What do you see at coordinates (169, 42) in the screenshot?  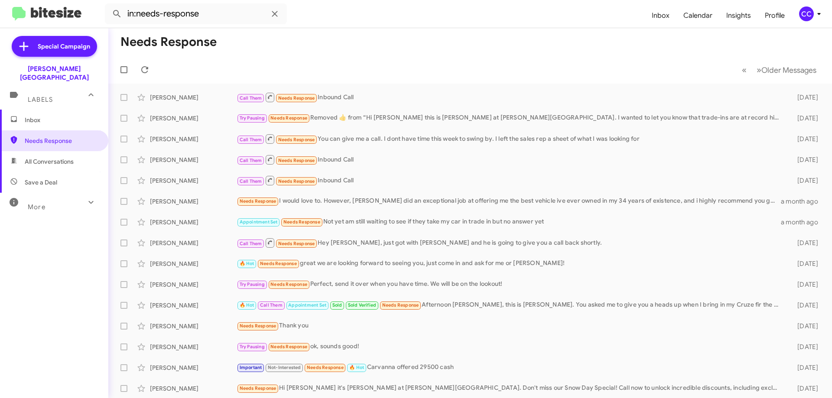 I see `h1: Needs Response` at bounding box center [169, 42].